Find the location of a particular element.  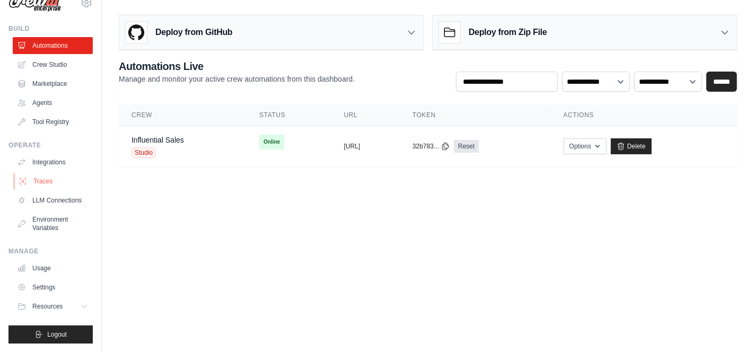

button: Options is located at coordinates (585, 146).